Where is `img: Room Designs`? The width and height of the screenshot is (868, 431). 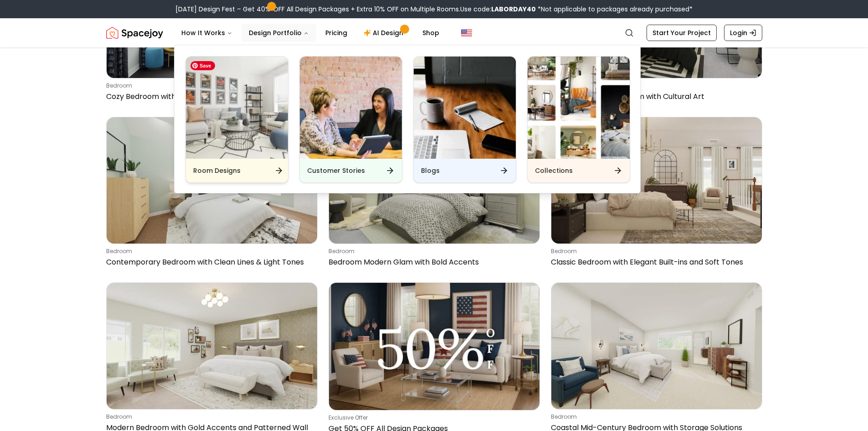
img: Room Designs is located at coordinates (237, 108).